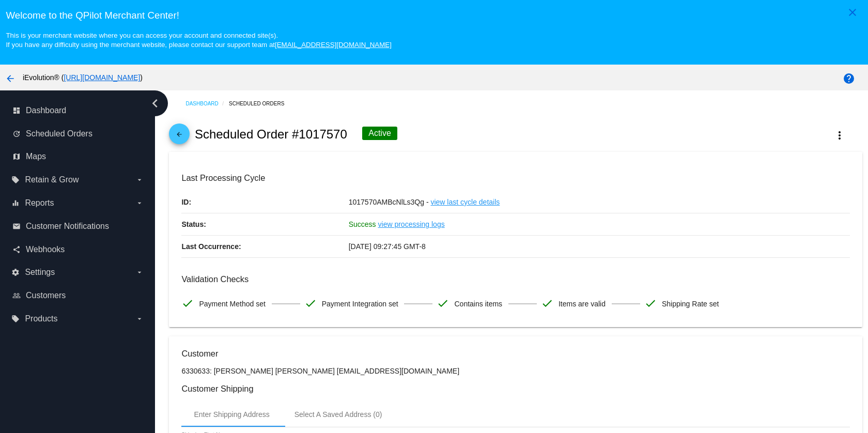 The height and width of the screenshot is (433, 868). Describe the element at coordinates (45, 295) in the screenshot. I see `span: Customers` at that location.